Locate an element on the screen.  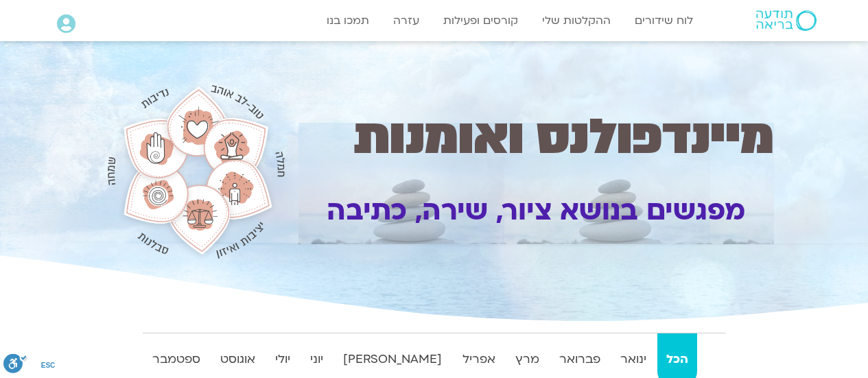
strong: פברואר is located at coordinates (579, 360).